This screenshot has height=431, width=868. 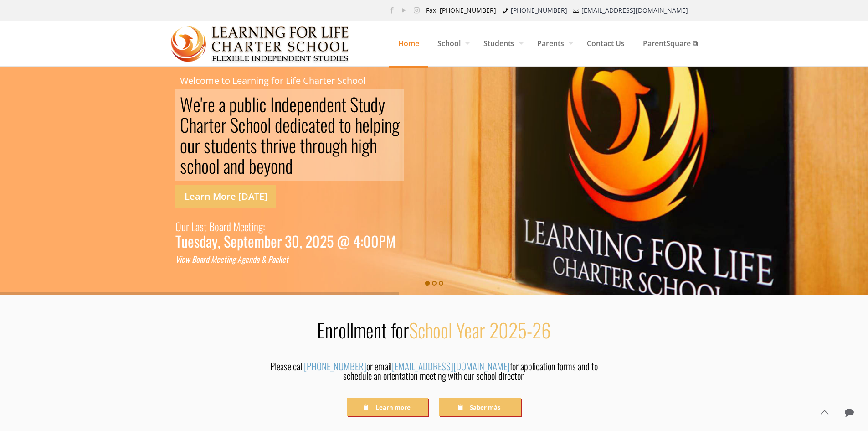 What do you see at coordinates (434, 373) in the screenshot?
I see `div: Please call or email for application forms and to schedule an orientation meeting with our school...` at bounding box center [434, 373].